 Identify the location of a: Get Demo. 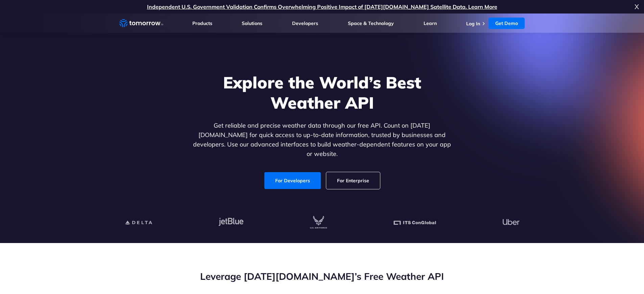
(506, 23).